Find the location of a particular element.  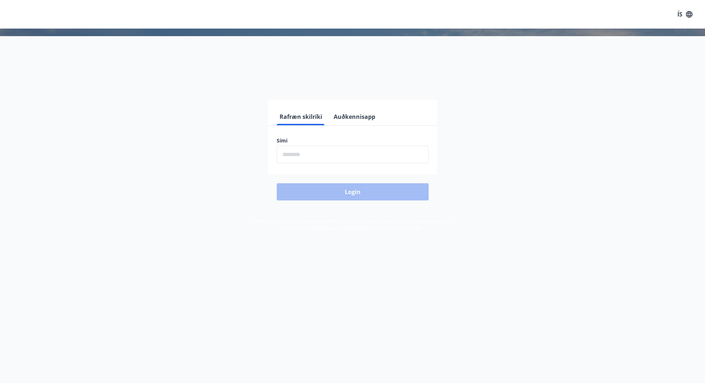

button: Auðkennisapp is located at coordinates (354, 117).